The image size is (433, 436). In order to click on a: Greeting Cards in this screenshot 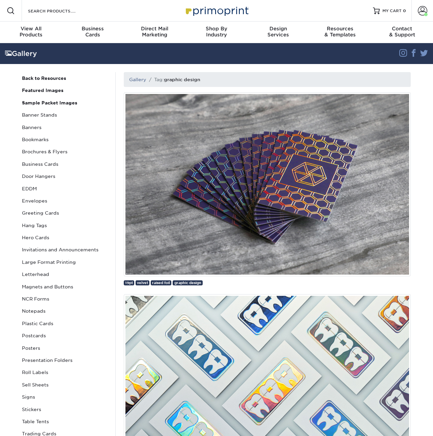, I will do `click(65, 213)`.